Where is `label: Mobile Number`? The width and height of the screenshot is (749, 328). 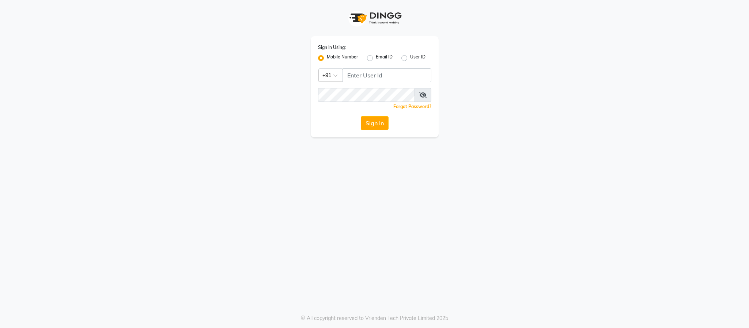
label: Mobile Number is located at coordinates (342, 58).